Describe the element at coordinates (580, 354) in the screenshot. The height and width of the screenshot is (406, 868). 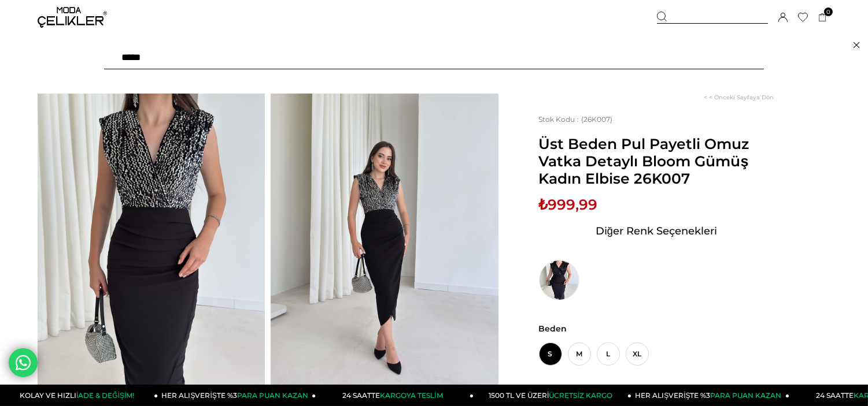
I see `span: M` at that location.